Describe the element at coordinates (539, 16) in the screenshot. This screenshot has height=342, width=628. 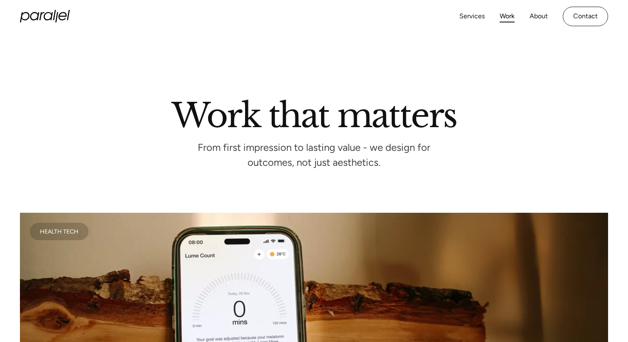
I see `a: About` at that location.